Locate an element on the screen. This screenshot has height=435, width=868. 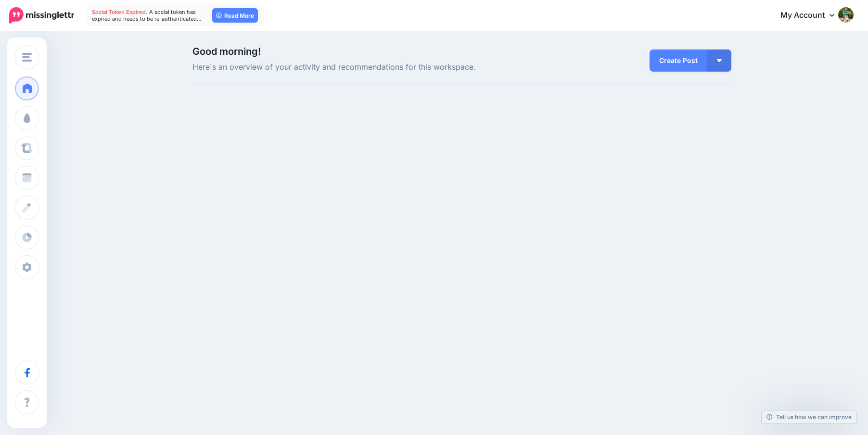
a: Create Post is located at coordinates (679, 61).